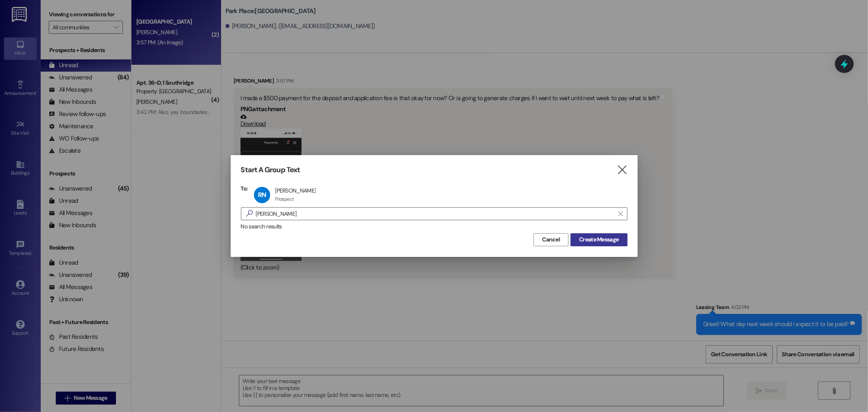  I want to click on h3: To:, so click(245, 189).